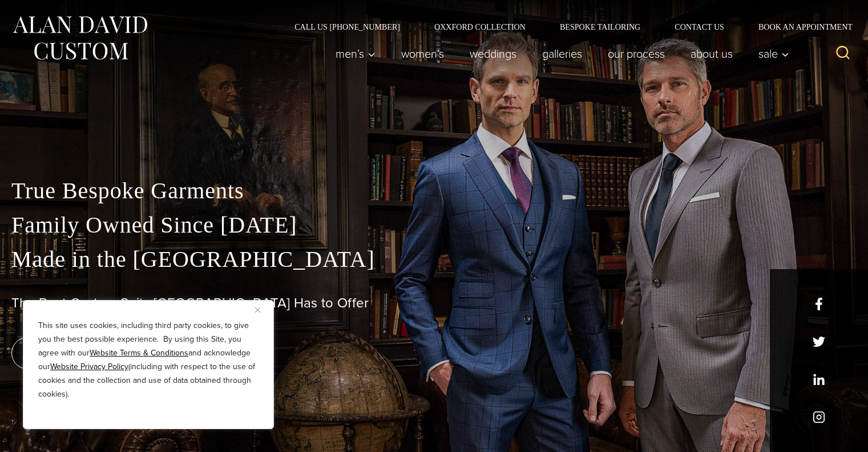 The image size is (868, 452). I want to click on a: About Us, so click(712, 54).